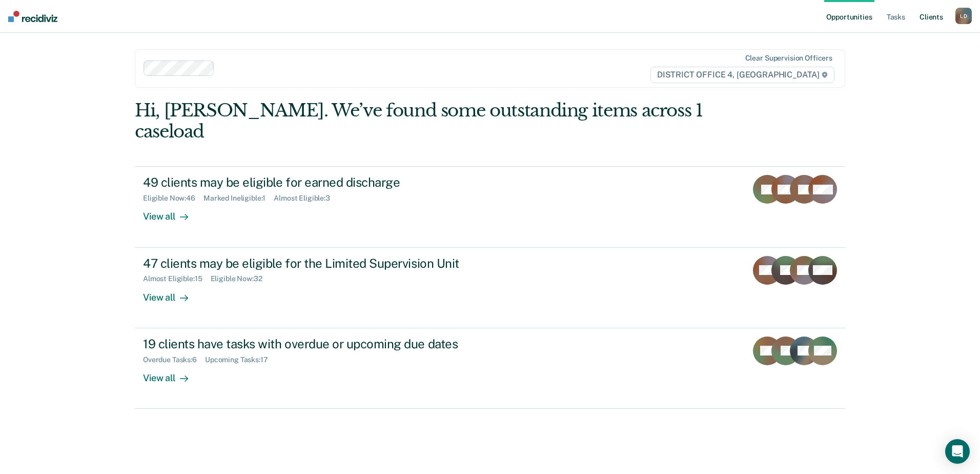 This screenshot has width=980, height=474. Describe the element at coordinates (490, 288) in the screenshot. I see `a: 47 clients may be eligible for the Limited Supervision UnitAlmost Eligible:15Eligible Now:32View all` at that location.